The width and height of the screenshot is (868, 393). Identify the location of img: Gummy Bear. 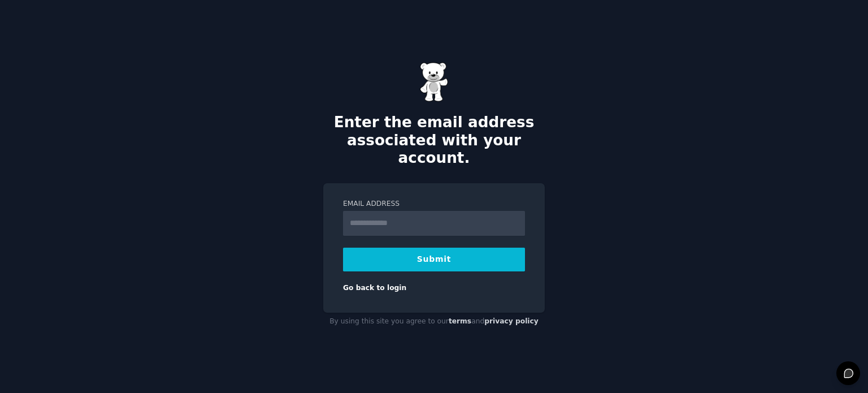
(434, 82).